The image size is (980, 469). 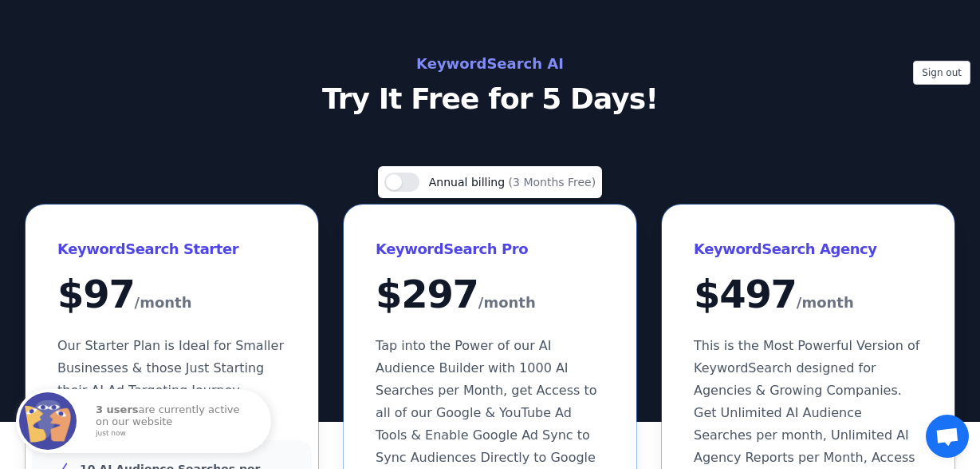 I want to click on img: Fomo, so click(x=48, y=421).